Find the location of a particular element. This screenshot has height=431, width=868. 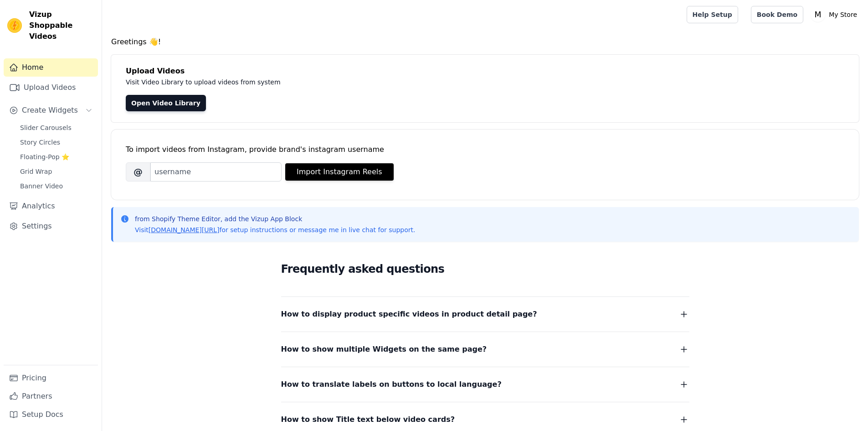

button: How to show Title text below video cards? is located at coordinates (485, 420).